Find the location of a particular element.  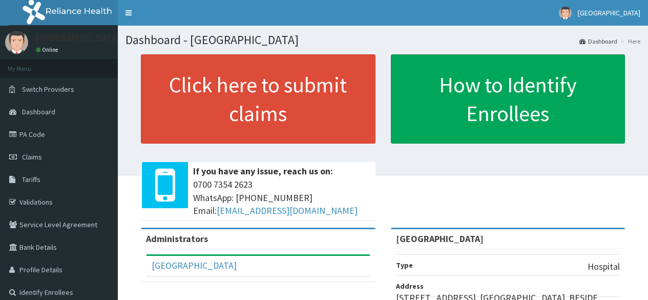

li: Here is located at coordinates (629, 41).